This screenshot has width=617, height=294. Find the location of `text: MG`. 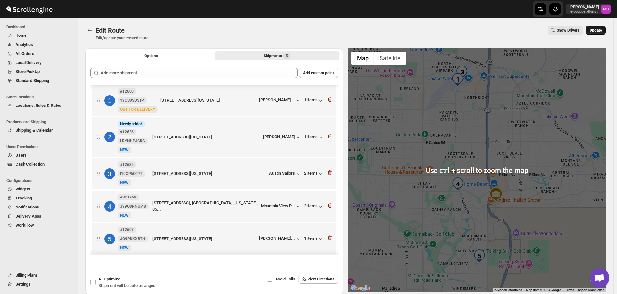

text: MG is located at coordinates (606, 9).